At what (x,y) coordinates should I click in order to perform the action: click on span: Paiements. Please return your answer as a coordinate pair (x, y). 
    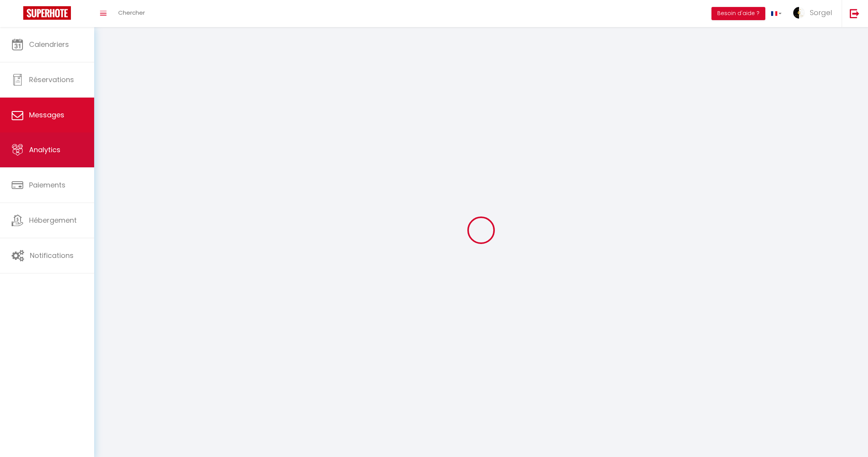
    Looking at the image, I should click on (47, 185).